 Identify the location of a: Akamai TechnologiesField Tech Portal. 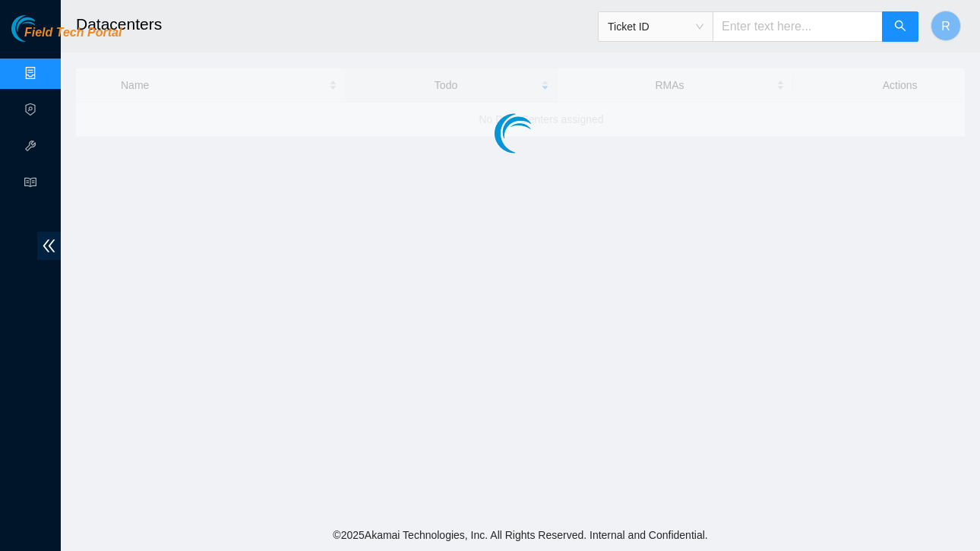
(66, 37).